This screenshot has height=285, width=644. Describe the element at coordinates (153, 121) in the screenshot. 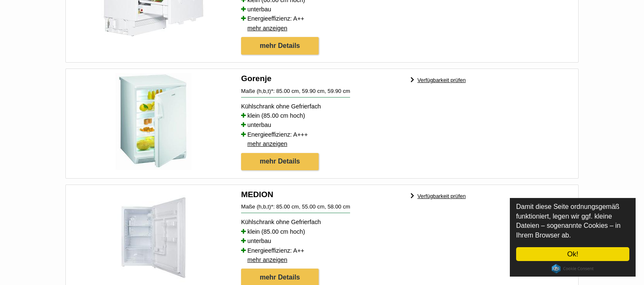

I see `img: Gorenje R 6093 AW Kühlschrank ohne Gefrierfach - klein - unterbau` at that location.